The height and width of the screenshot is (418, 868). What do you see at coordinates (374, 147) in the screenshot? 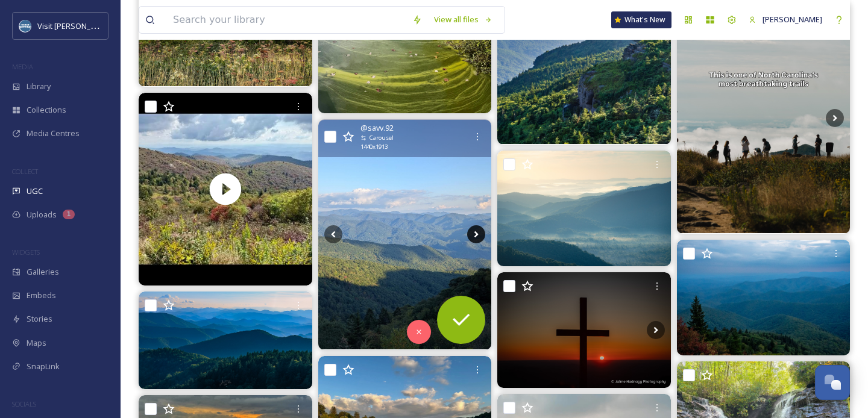
I see `span: 1440 x 1913` at bounding box center [374, 147].